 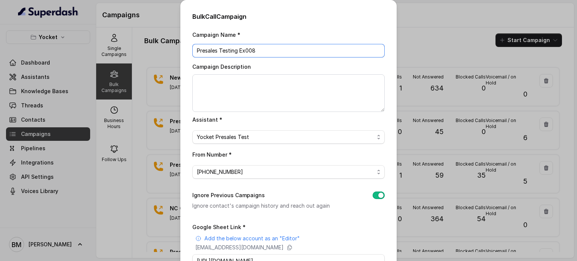 I want to click on label: Google Sheet Link *, so click(x=219, y=227).